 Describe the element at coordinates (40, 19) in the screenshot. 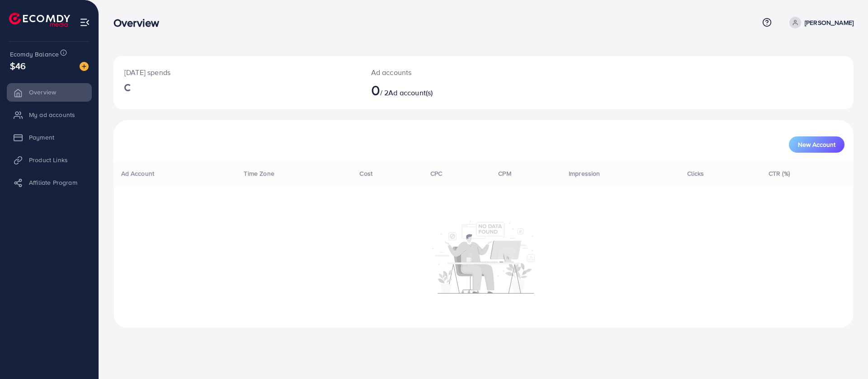

I see `img: logo` at that location.